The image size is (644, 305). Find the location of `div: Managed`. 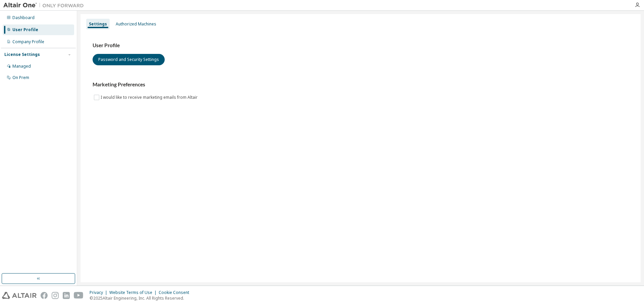

div: Managed is located at coordinates (22, 66).